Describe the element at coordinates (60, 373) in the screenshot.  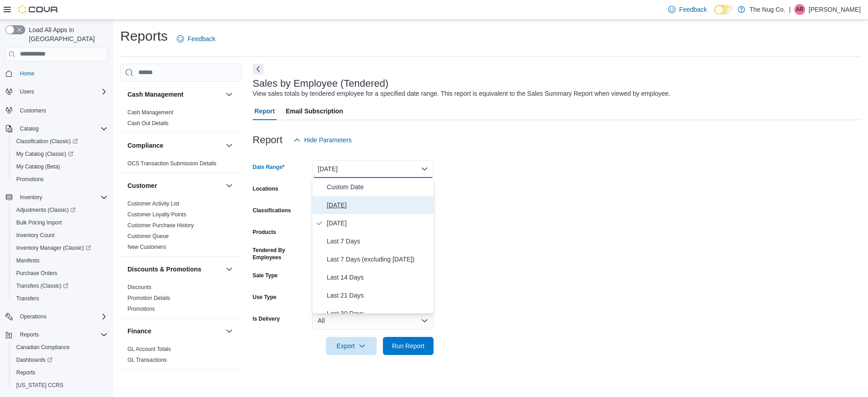
I see `span: Reports` at that location.